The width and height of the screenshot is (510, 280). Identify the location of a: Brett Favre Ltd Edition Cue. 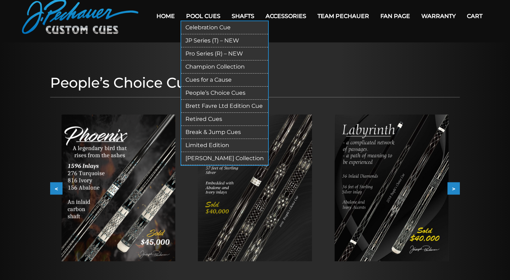
(225, 106).